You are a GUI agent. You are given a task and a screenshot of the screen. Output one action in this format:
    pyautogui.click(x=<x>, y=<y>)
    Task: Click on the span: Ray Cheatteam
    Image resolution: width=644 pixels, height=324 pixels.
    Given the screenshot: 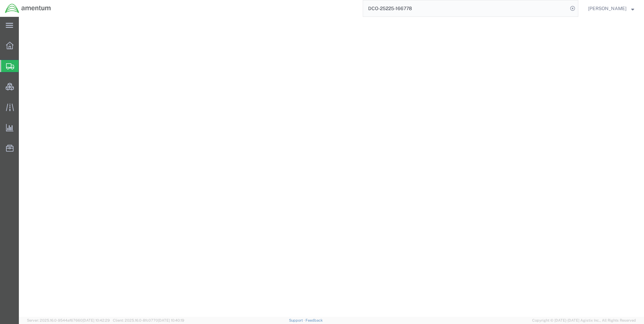 What is the action you would take?
    pyautogui.click(x=608, y=9)
    